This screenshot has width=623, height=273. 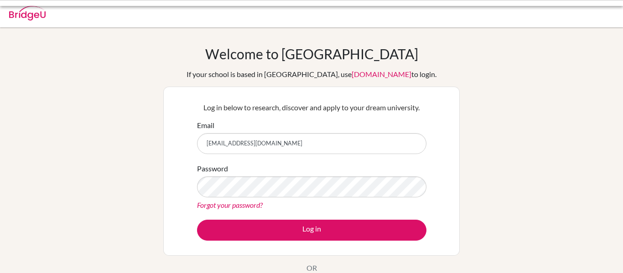 What do you see at coordinates (230, 205) in the screenshot?
I see `a: Forgot your password?` at bounding box center [230, 205].